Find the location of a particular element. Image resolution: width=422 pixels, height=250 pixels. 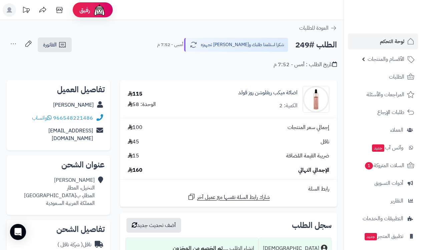

div: ناقل is located at coordinates (74, 244).